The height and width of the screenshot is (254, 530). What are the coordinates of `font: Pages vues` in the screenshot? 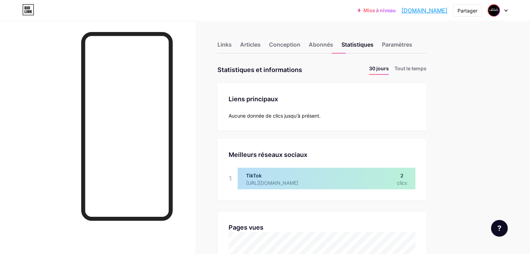 It's located at (246, 227).